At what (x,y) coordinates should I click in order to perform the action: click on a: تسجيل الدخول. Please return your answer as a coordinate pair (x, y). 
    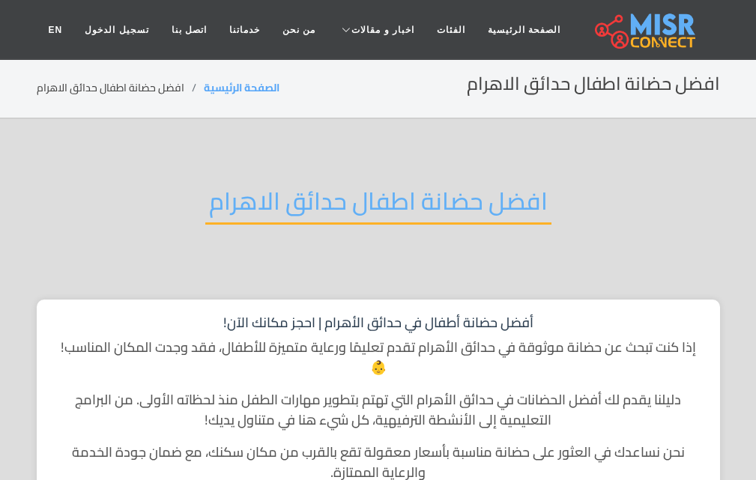
    Looking at the image, I should click on (116, 30).